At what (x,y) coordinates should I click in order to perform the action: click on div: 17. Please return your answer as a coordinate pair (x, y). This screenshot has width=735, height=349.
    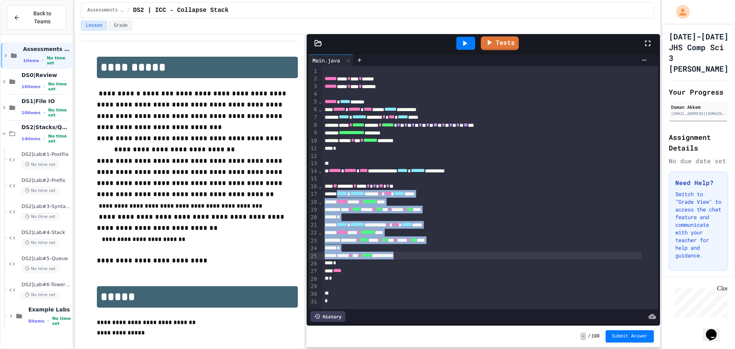
    Looking at the image, I should click on (313, 194).